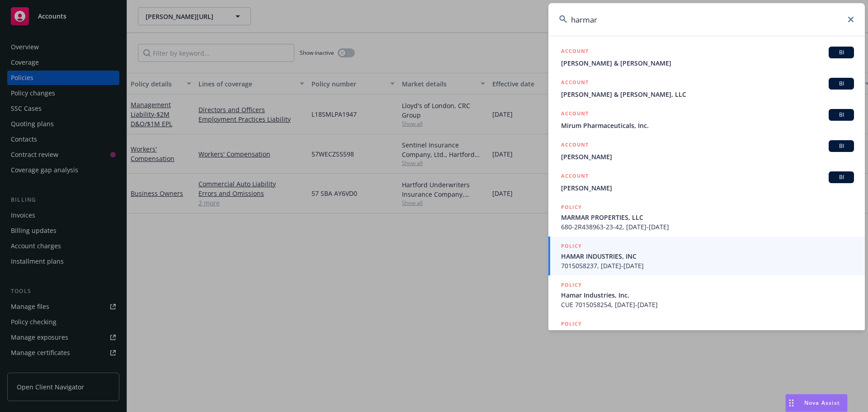  What do you see at coordinates (822, 403) in the screenshot?
I see `span: Nova Assist` at bounding box center [822, 403].